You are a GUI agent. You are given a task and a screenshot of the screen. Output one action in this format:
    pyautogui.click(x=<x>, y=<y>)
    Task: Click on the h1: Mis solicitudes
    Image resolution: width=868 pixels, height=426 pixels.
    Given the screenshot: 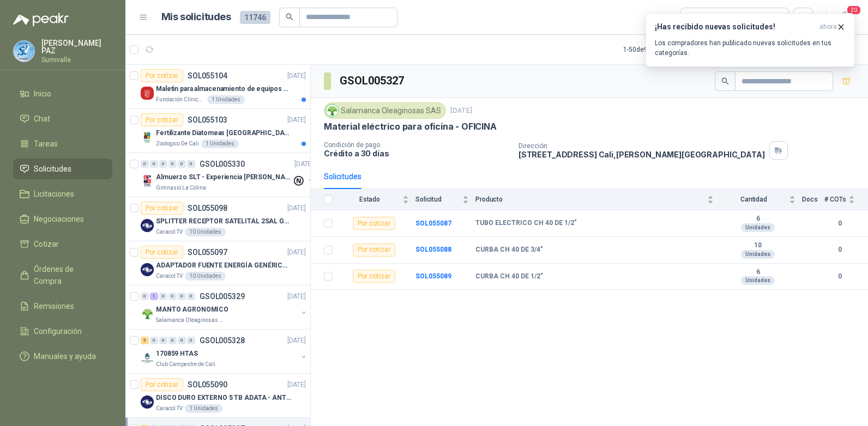 What is the action you would take?
    pyautogui.click(x=196, y=17)
    